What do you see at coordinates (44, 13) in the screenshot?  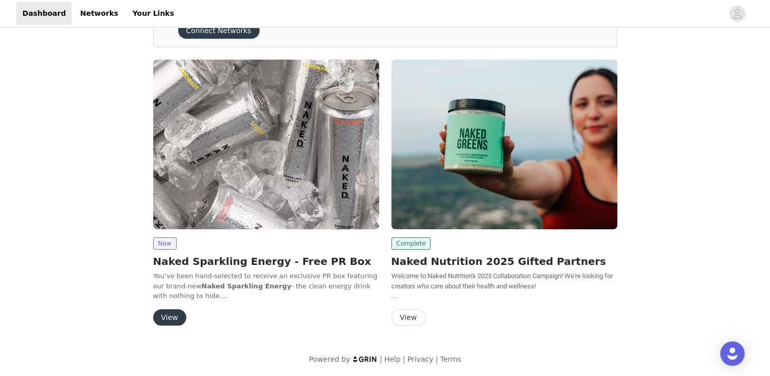 I see `a: Dashboard` at bounding box center [44, 13].